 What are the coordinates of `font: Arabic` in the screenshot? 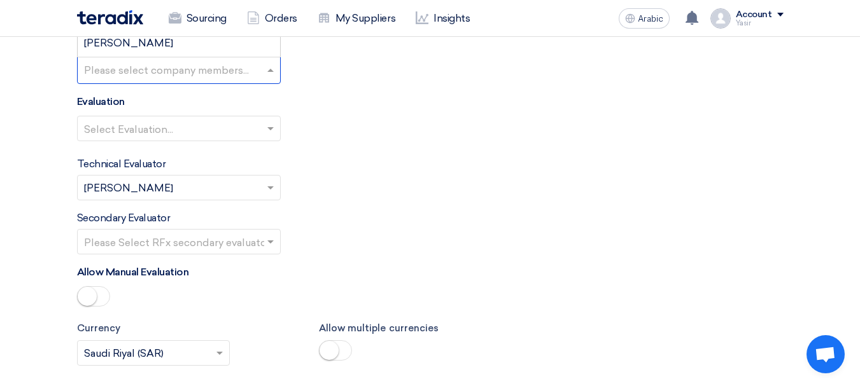 It's located at (650, 18).